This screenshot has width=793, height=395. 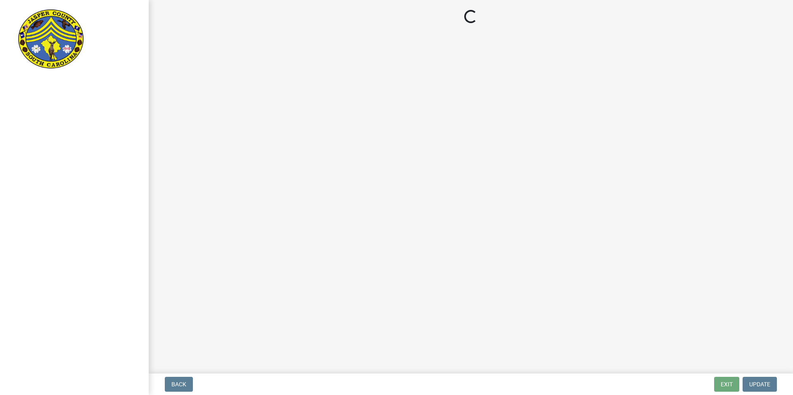 What do you see at coordinates (179, 385) in the screenshot?
I see `span: Back` at bounding box center [179, 385].